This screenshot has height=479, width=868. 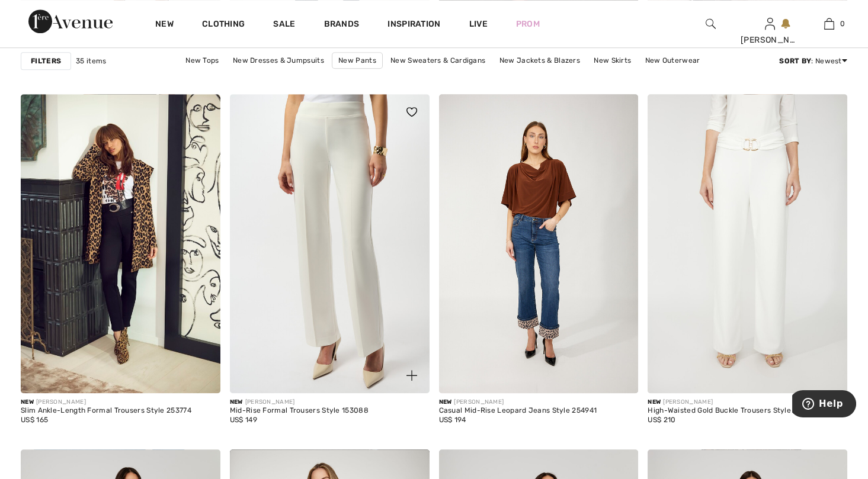 I want to click on img: search the website, so click(x=710, y=23).